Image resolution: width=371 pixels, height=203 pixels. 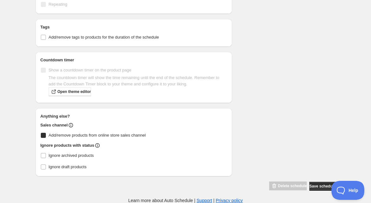 I want to click on span: Open theme editor, so click(x=74, y=92).